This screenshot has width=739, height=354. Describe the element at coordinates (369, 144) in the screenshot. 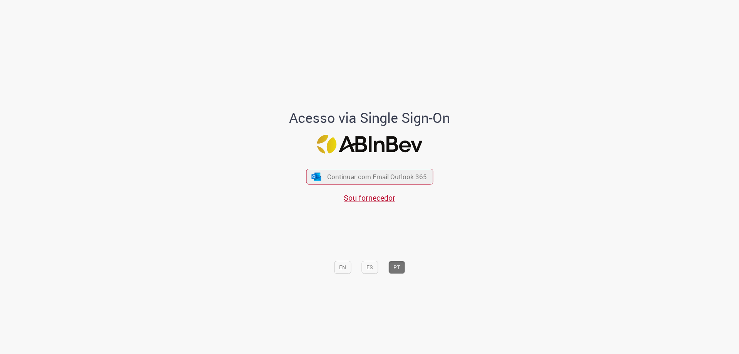

I see `img: Logo ABInBev` at that location.